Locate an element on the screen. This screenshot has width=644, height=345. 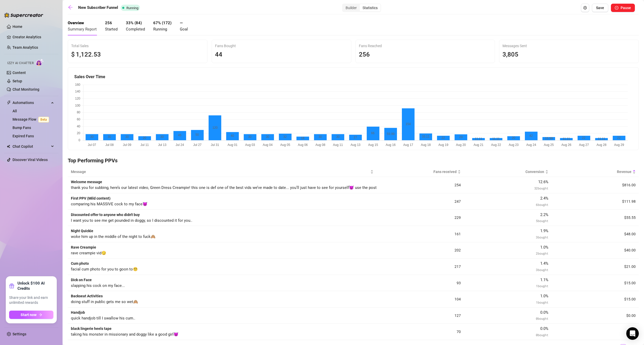
span: 6 bought is located at coordinates (542, 204).